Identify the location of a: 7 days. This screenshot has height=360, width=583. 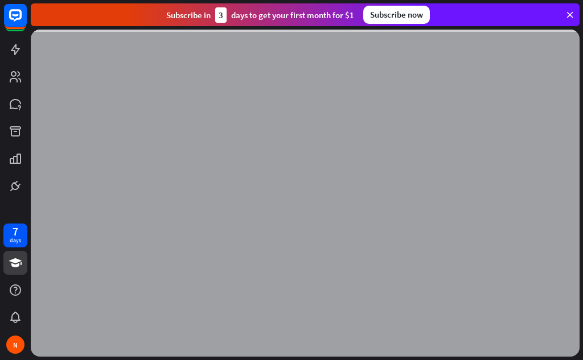
(15, 236).